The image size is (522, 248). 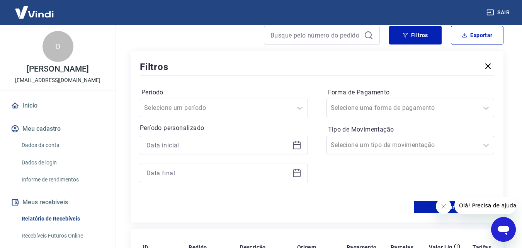 What do you see at coordinates (224, 92) in the screenshot?
I see `label: Período` at bounding box center [224, 92].